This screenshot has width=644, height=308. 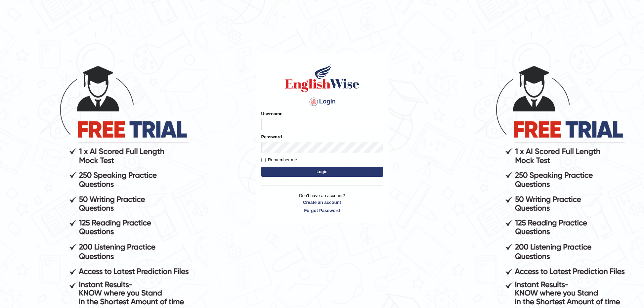 What do you see at coordinates (272, 136) in the screenshot?
I see `label: Password` at bounding box center [272, 136].